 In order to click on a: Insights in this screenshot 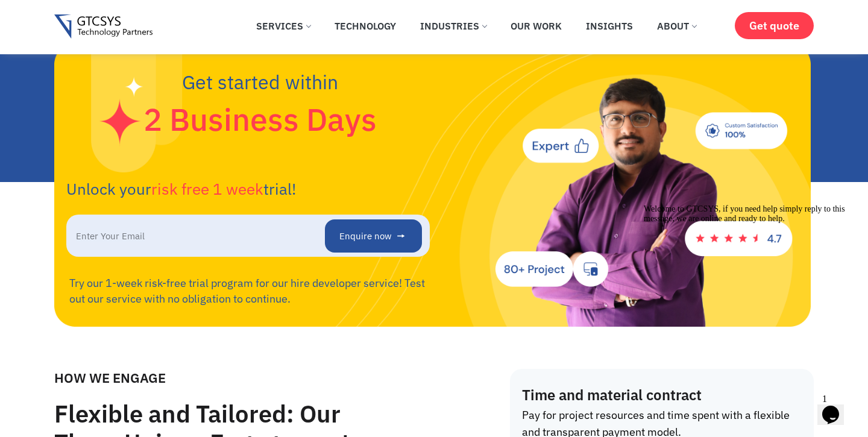, I will do `click(609, 26)`.